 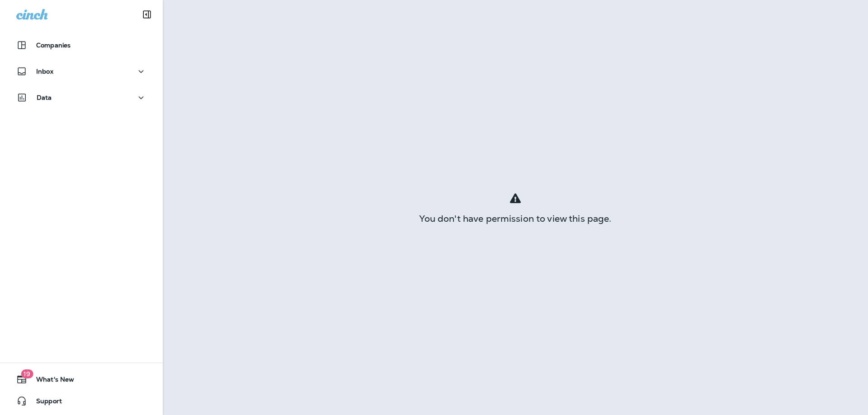 I want to click on span: What's New, so click(x=51, y=382).